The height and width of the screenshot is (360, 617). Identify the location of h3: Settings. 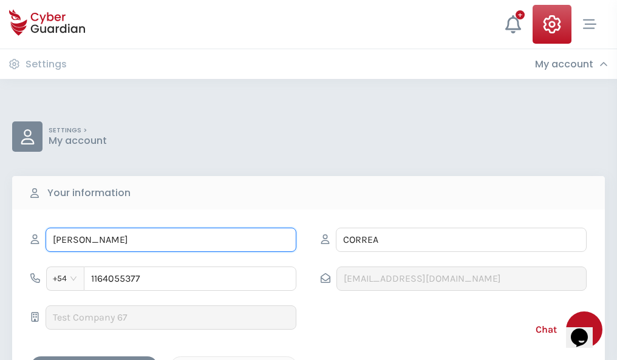
(46, 64).